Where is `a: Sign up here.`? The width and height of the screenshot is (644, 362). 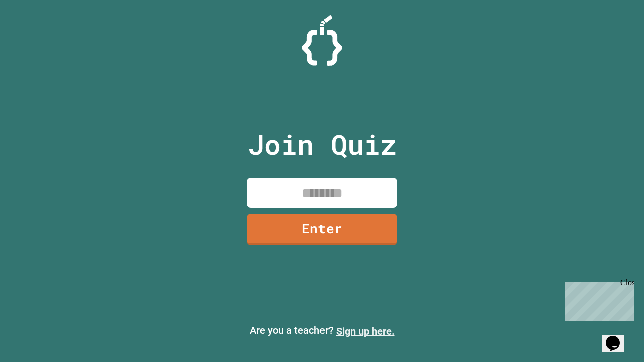
a: Sign up here. is located at coordinates (365, 331).